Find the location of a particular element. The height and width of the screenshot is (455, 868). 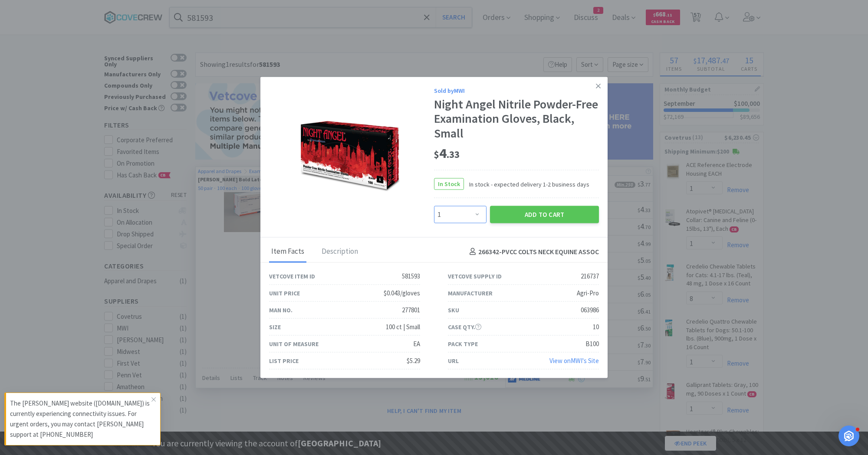

div: 581593 is located at coordinates (410, 277).